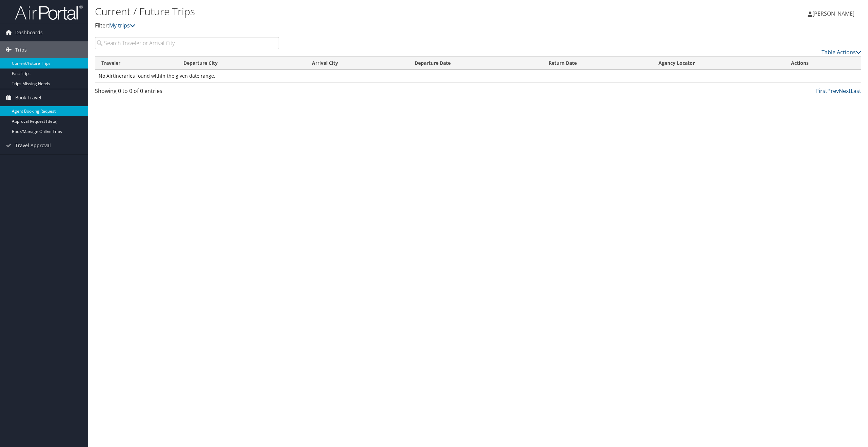 The height and width of the screenshot is (447, 868). Describe the element at coordinates (478, 76) in the screenshot. I see `td: No Airtineraries found within the given date range.` at that location.